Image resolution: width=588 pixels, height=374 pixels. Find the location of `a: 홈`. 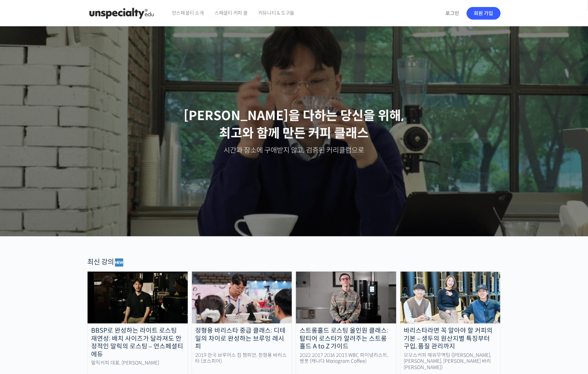

a: 홈 is located at coordinates (24, 231).